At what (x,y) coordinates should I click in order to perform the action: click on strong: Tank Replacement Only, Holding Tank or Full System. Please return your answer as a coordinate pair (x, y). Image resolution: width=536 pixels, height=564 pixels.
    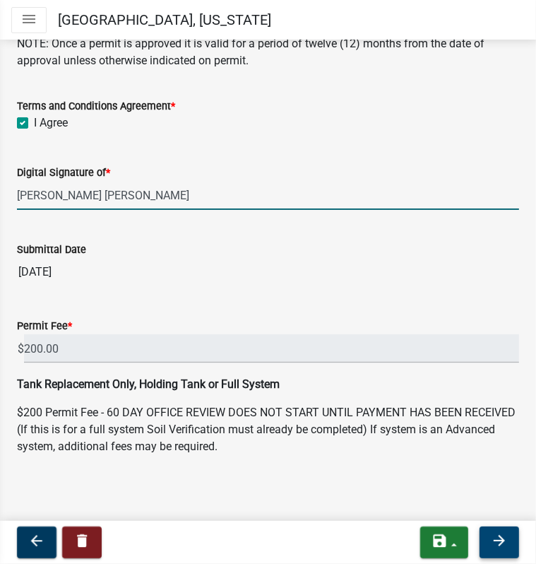
    Looking at the image, I should click on (148, 384).